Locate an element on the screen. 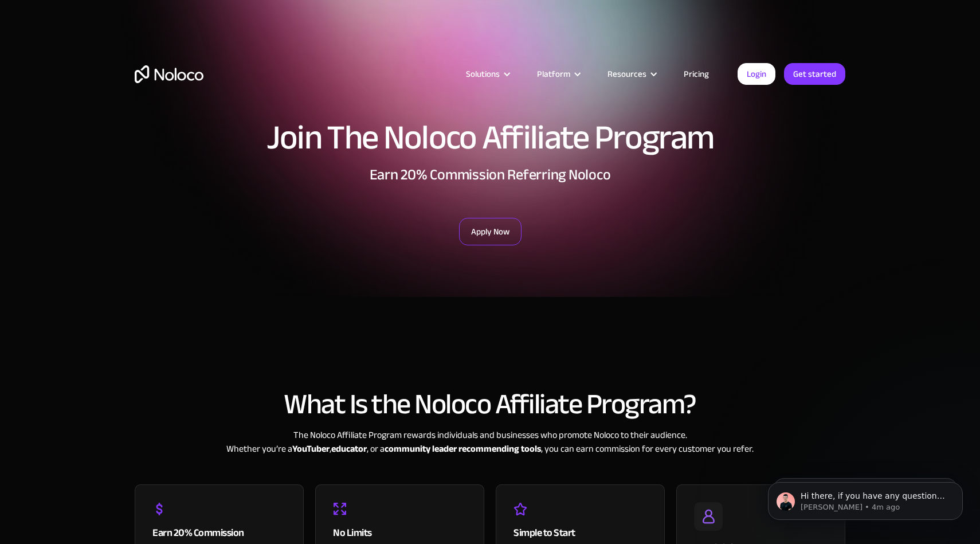  strong: YouTuber is located at coordinates (310, 448).